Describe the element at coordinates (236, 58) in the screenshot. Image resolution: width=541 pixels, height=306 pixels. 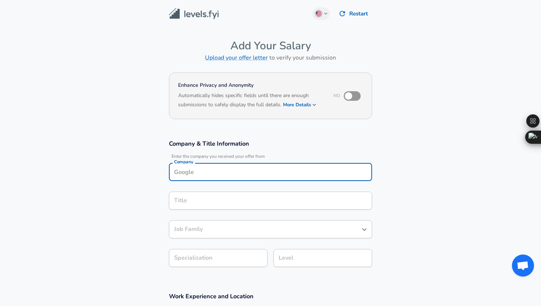
I see `a: Upload your offer letter` at that location.